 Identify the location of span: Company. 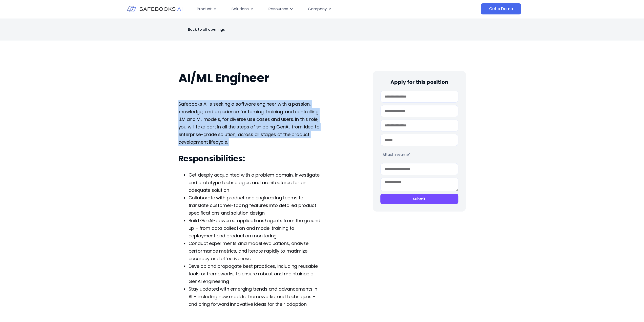
(317, 9).